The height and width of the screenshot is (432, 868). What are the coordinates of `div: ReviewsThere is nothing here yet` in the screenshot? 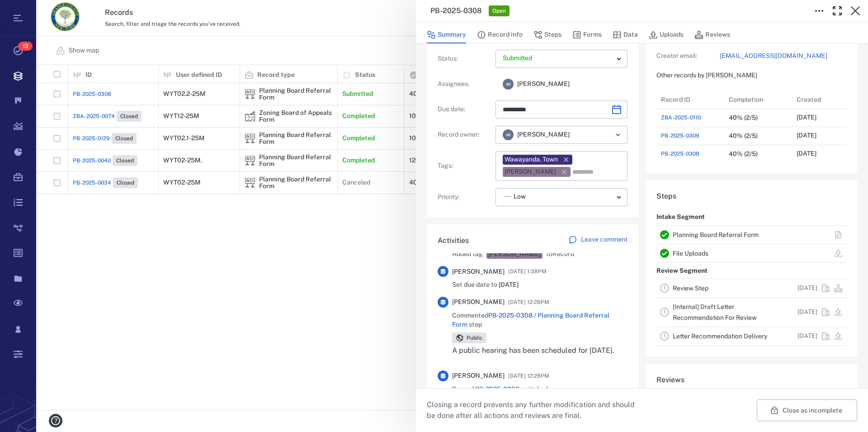 It's located at (751, 393).